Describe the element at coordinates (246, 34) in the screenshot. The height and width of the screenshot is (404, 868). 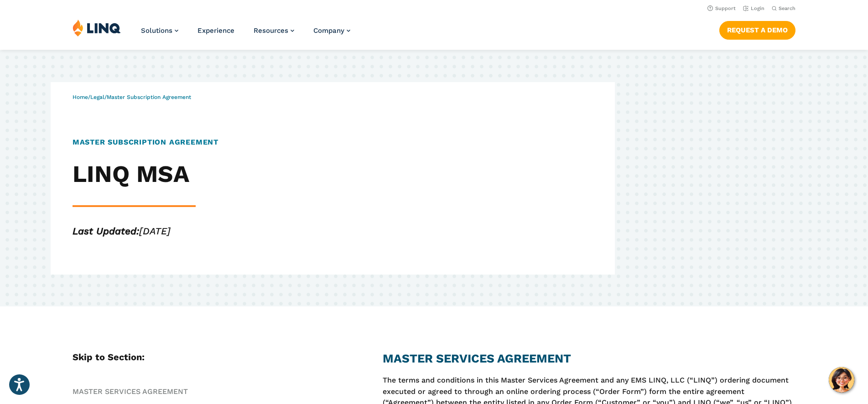
I see `nav: Primary Navigation` at that location.